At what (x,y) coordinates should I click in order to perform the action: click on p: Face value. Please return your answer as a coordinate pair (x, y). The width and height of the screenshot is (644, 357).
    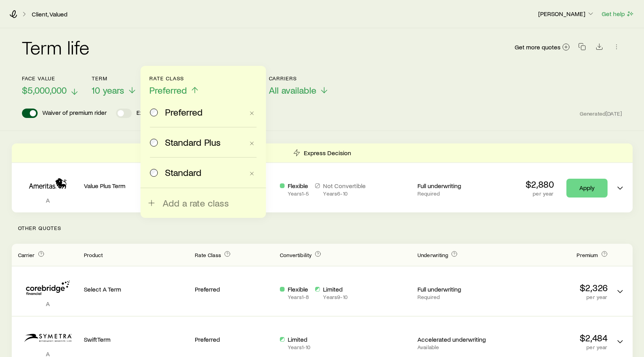
    Looking at the image, I should click on (51, 78).